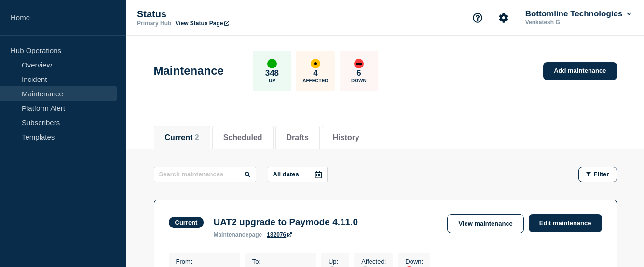  I want to click on button: Bottomline Technologies, so click(578, 14).